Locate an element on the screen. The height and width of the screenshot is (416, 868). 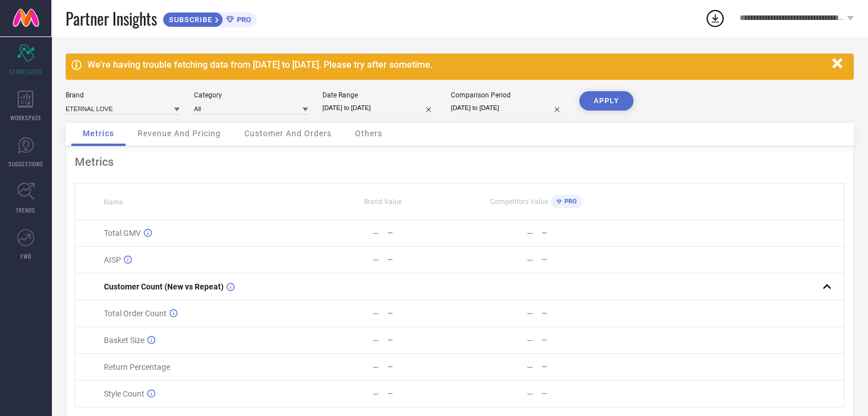
div: Comparison Period is located at coordinates (508, 95).